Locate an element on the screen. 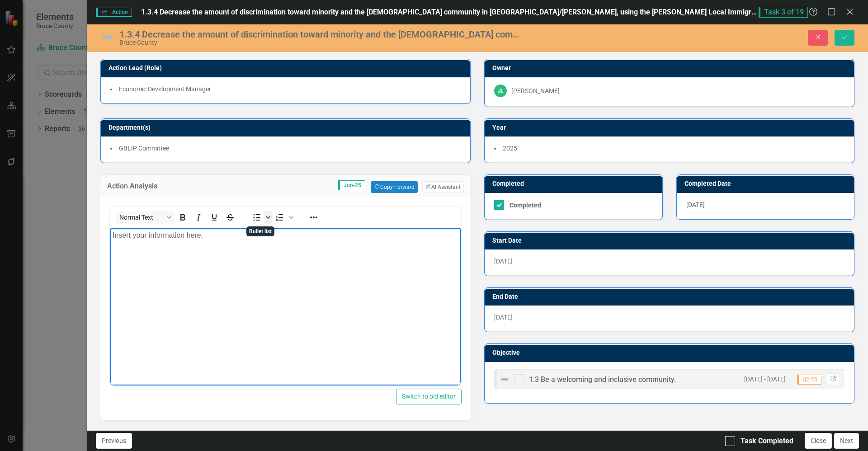  span: 1.3 Be a welcoming and inclusive community. is located at coordinates (602, 379).